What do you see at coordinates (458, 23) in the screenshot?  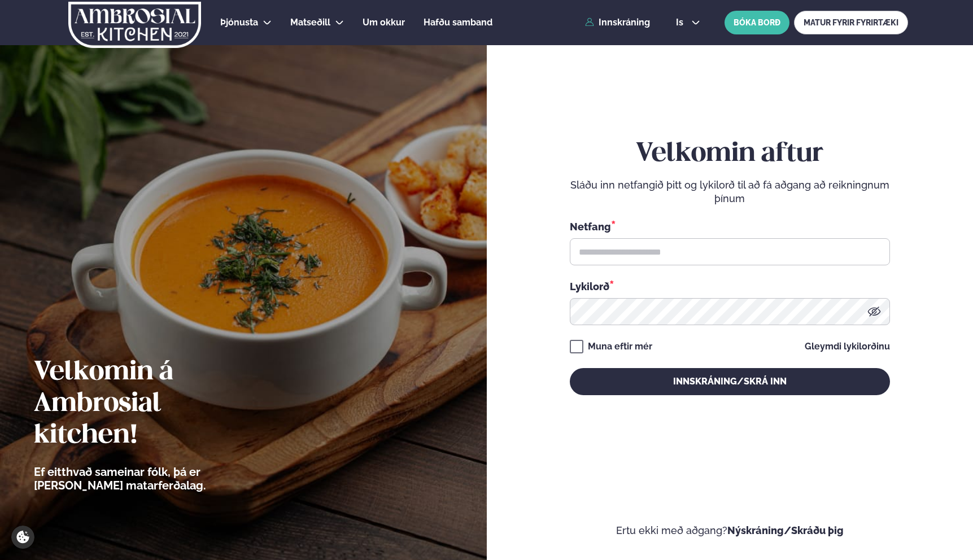 I see `a: Hafðu samband` at bounding box center [458, 23].